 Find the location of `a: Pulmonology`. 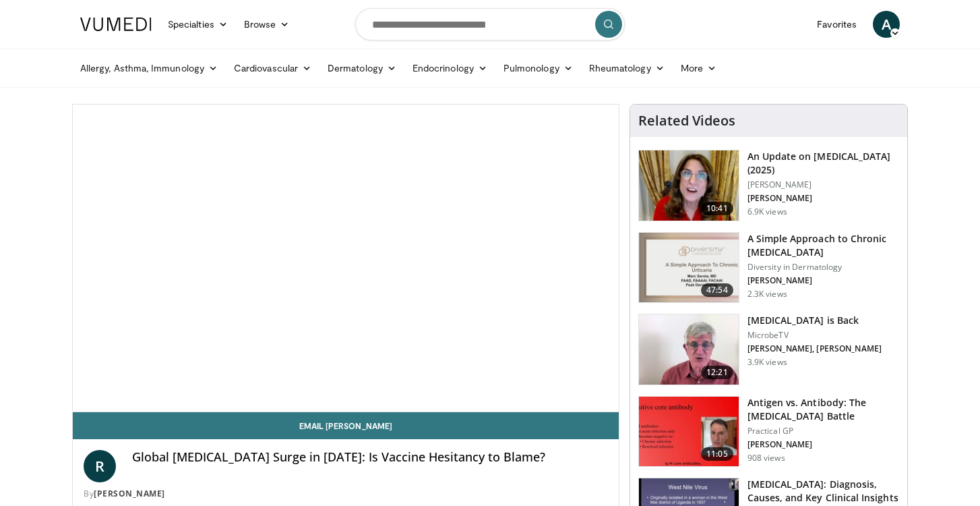

a: Pulmonology is located at coordinates (538, 68).